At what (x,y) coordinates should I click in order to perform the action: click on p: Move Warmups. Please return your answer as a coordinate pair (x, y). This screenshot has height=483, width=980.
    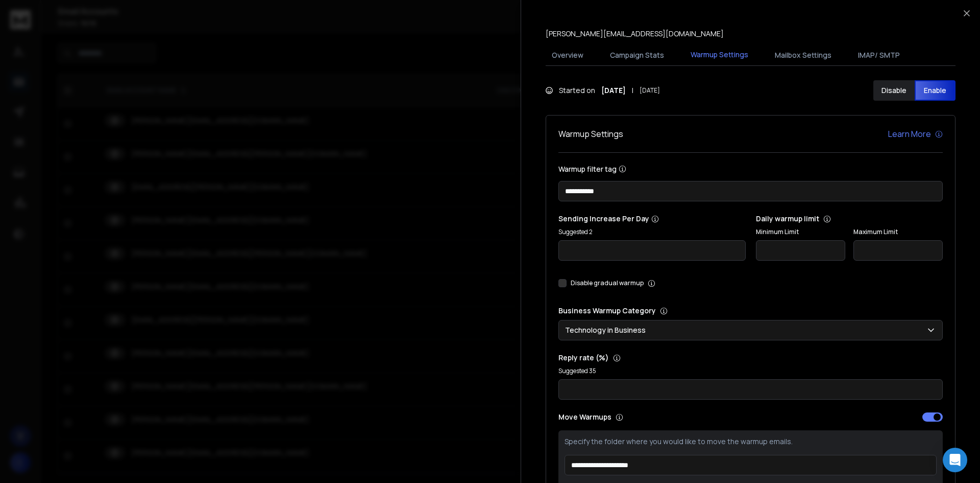
    Looking at the image, I should click on (653, 417).